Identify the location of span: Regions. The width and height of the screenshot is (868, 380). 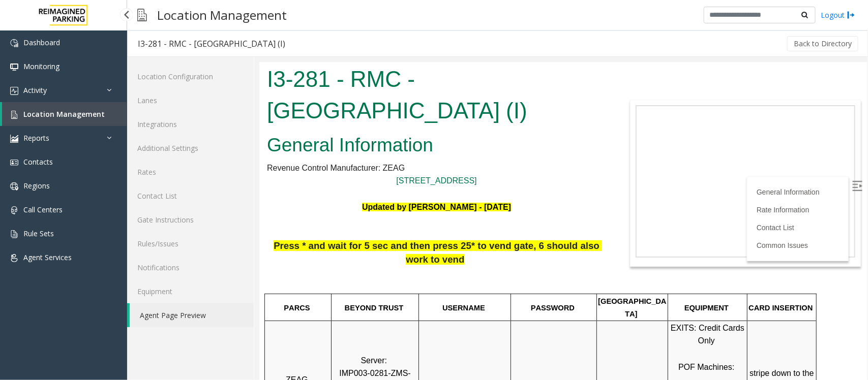
(37, 186).